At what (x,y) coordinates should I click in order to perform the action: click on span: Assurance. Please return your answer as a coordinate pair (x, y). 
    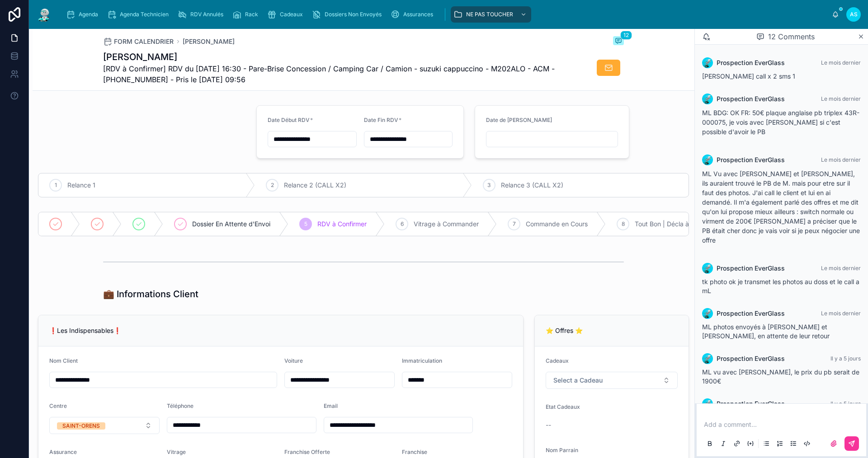
    Looking at the image, I should click on (63, 452).